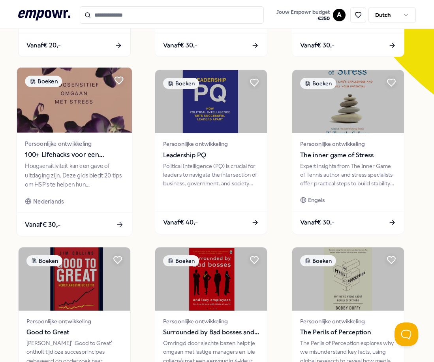 This screenshot has height=362, width=434. What do you see at coordinates (211, 155) in the screenshot?
I see `span: Leadership PQ` at bounding box center [211, 155].